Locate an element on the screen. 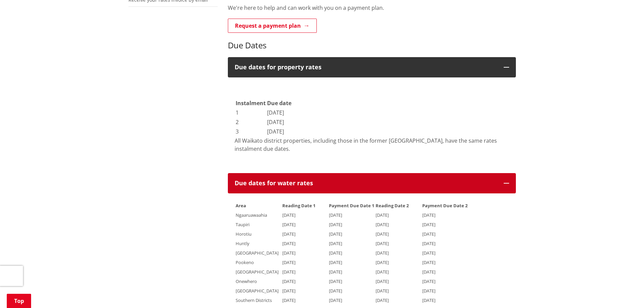  td: 3 is located at coordinates (251, 132).